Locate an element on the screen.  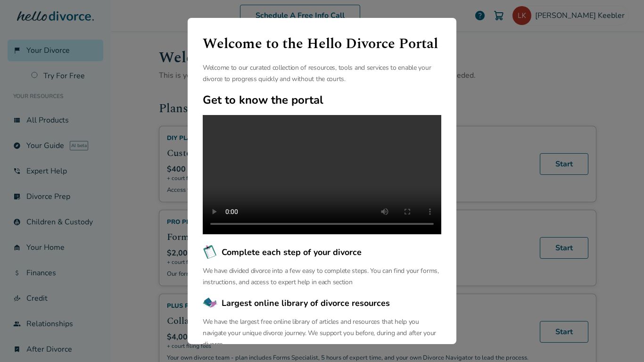
span: Complete each step of your divorce is located at coordinates (291, 252).